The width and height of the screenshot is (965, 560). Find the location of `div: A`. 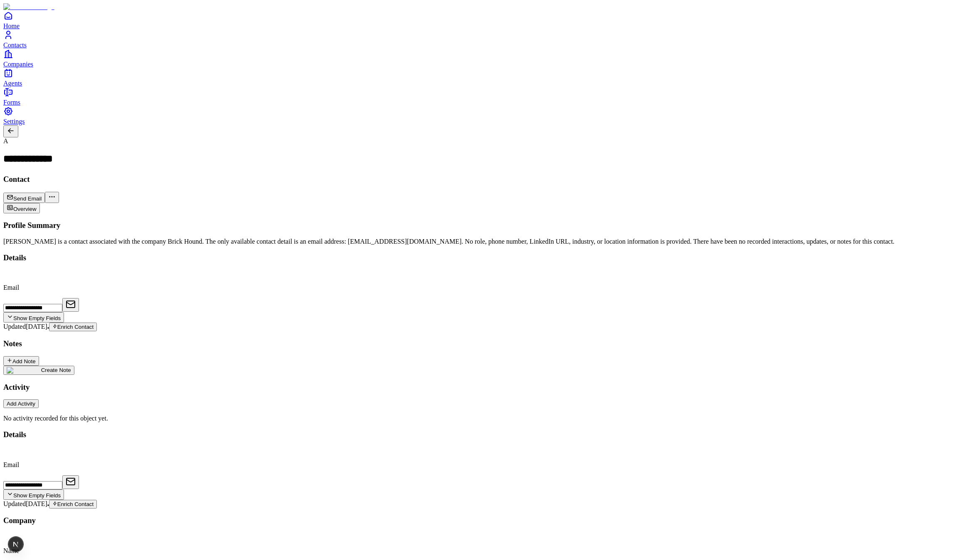

div: A is located at coordinates (482, 142).